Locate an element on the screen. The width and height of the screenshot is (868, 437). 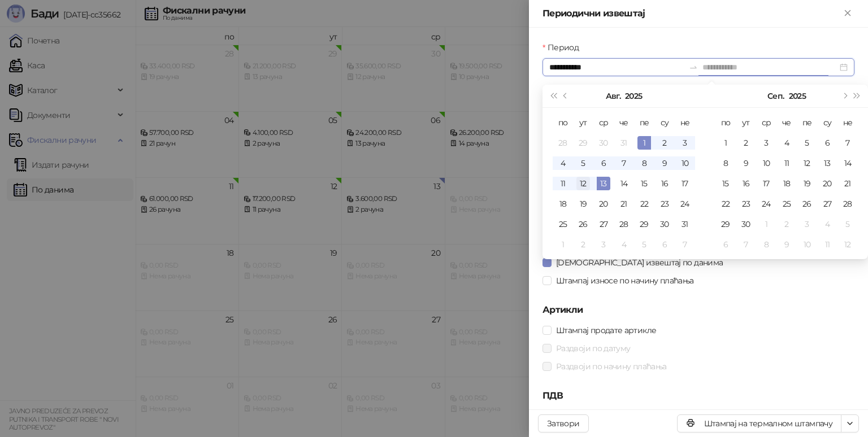
th: че is located at coordinates (787, 123).